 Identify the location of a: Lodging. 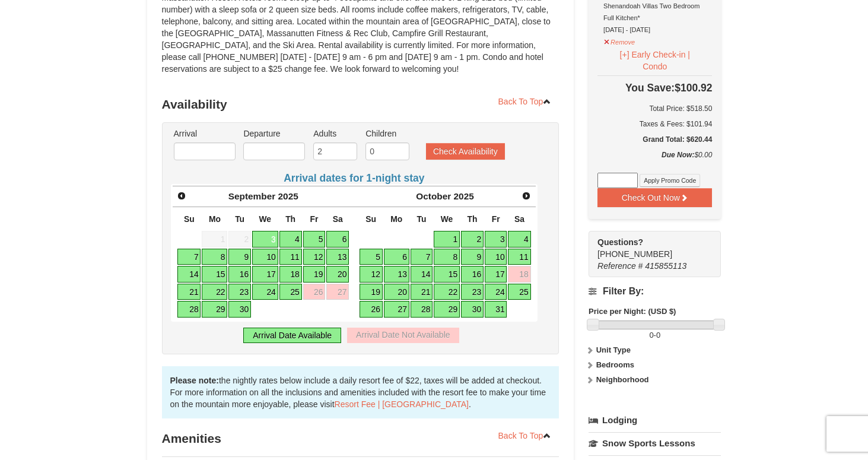
(654, 420).